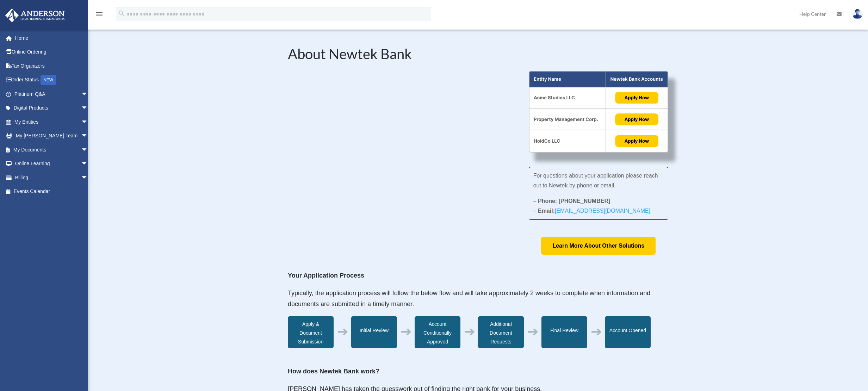 This screenshot has width=868, height=391. What do you see at coordinates (478, 56) in the screenshot?
I see `h2: About Newtek Bank` at bounding box center [478, 56].